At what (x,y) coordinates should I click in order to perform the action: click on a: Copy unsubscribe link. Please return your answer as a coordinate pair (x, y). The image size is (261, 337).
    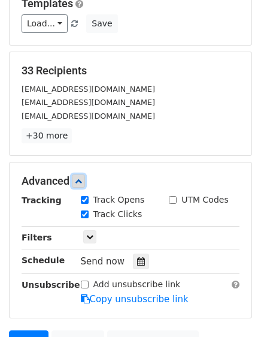
    Looking at the image, I should click on (135, 299).